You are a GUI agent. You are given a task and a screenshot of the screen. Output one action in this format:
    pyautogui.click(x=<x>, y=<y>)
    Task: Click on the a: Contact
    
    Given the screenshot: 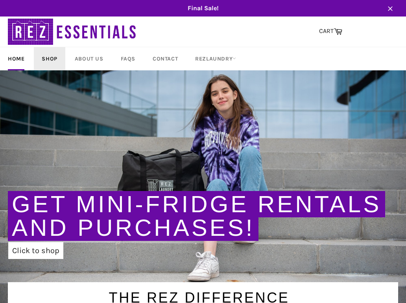 What is the action you would take?
    pyautogui.click(x=165, y=59)
    